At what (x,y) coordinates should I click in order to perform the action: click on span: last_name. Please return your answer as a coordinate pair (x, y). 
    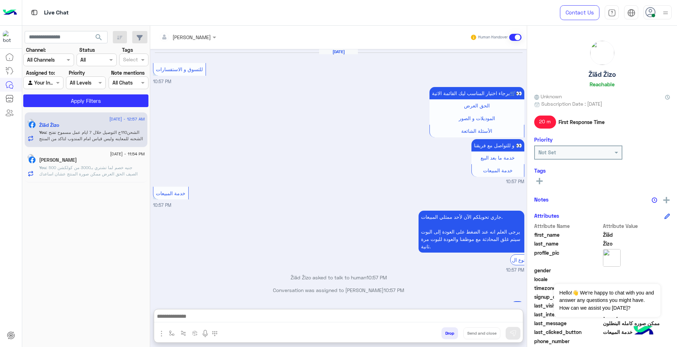
    Looking at the image, I should click on (568, 244).